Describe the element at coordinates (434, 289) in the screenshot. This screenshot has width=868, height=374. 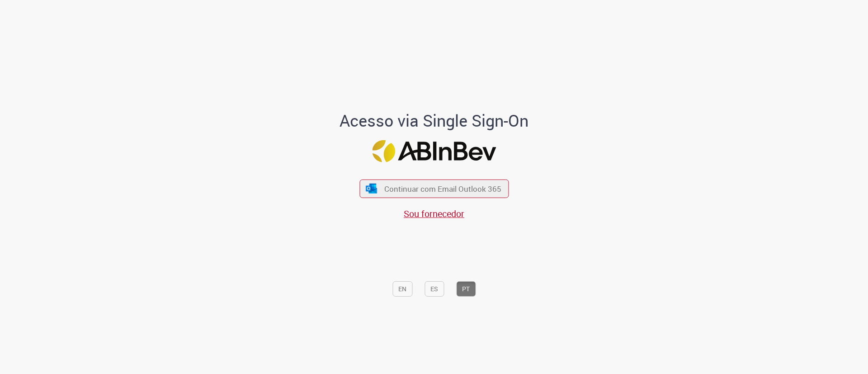
I see `button: ES` at that location.